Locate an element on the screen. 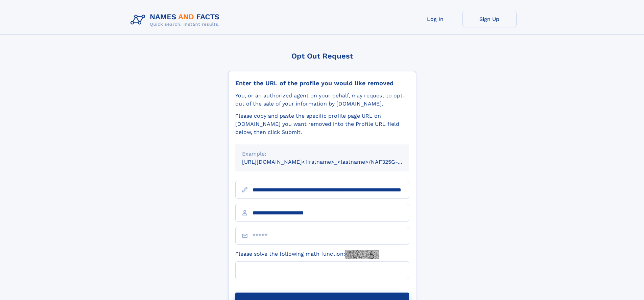 The height and width of the screenshot is (300, 644). div: You, or an authorized agent on your behalf, may request to opt-out of the sale of your informatio... is located at coordinates (322, 100).